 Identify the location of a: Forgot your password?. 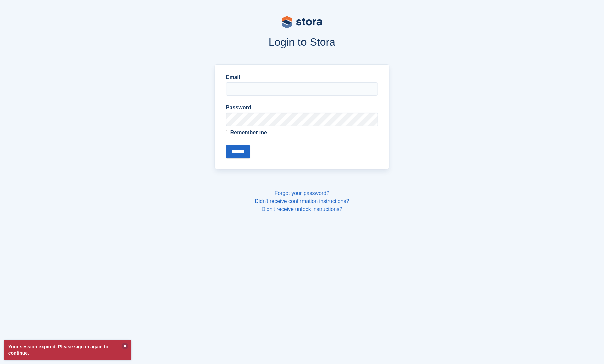
(303, 193).